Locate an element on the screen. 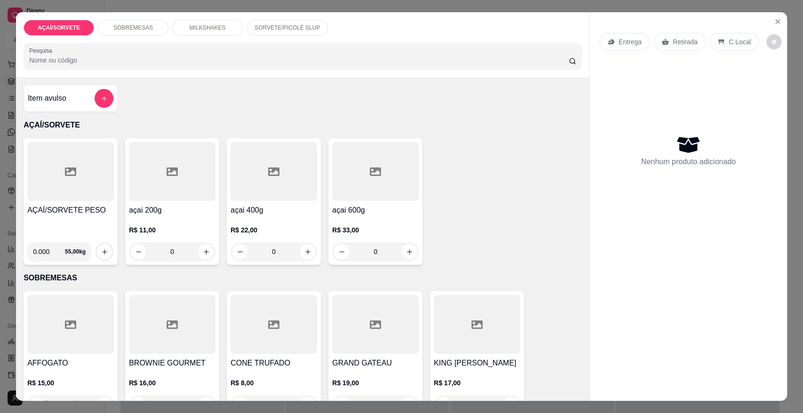 The height and width of the screenshot is (413, 803). p: R$ 19,00 is located at coordinates (375, 383).